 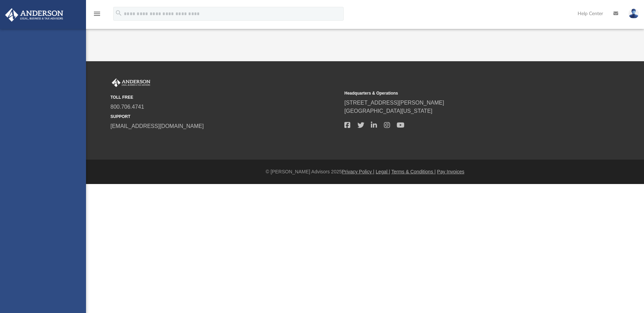 I want to click on a: Terms & Conditions |, so click(x=413, y=172).